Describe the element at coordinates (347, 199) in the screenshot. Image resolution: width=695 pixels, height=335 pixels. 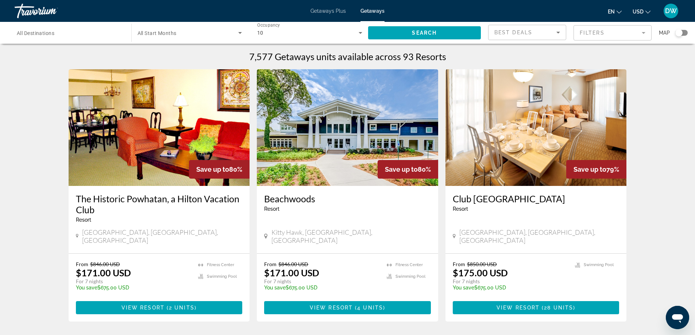
I see `h3: Beachwoods` at that location.